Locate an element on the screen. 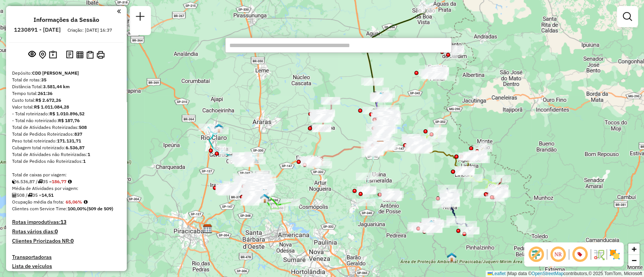 The width and height of the screenshot is (644, 277). img: Estiva Gerbi is located at coordinates (381, 97).